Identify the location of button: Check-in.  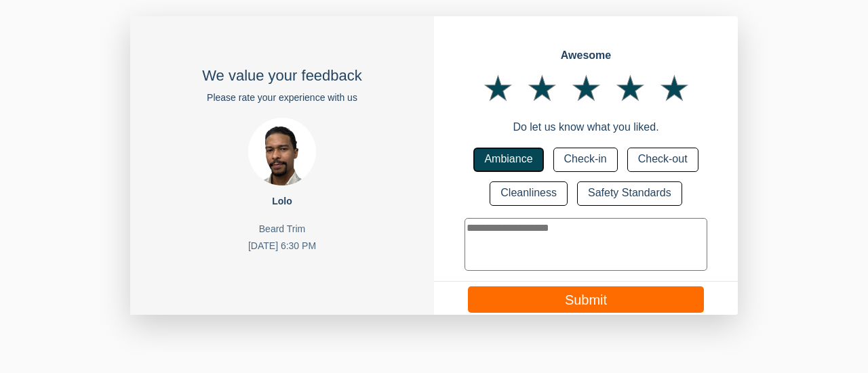
(586, 160).